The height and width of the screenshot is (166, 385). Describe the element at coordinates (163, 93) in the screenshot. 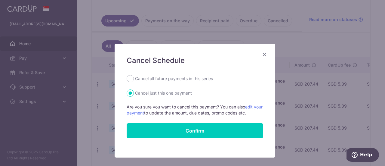

I see `label: Cancel just this one payment` at that location.